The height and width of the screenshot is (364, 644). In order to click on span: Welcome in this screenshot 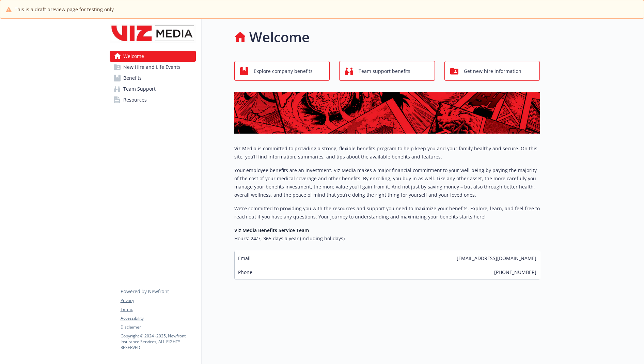, I will do `click(133, 56)`.